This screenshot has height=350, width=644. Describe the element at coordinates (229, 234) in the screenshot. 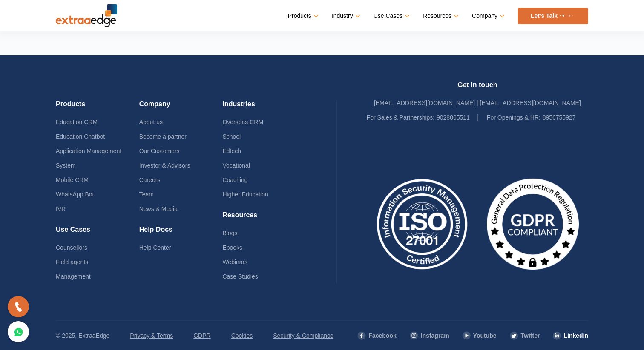

I see `a: Blogs` at that location.